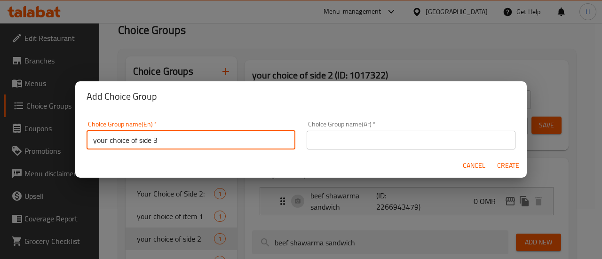  Describe the element at coordinates (474, 166) in the screenshot. I see `span: Cancel` at that location.